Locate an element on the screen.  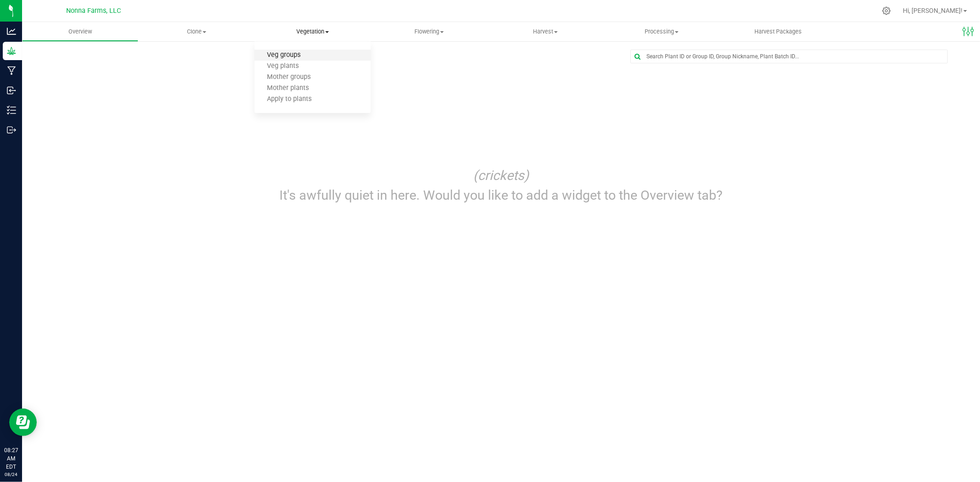
inline-svg: Inbound is located at coordinates (12, 90).